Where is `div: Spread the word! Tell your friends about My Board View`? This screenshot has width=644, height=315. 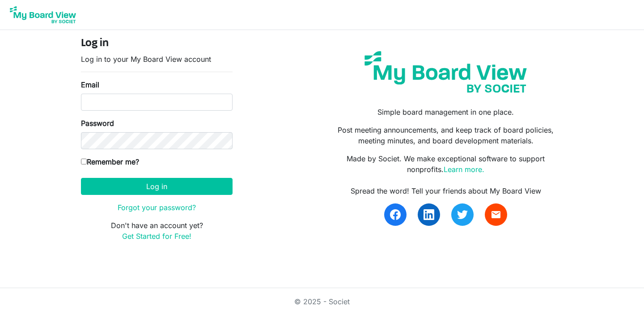
div: Spread the word! Tell your friends about My Board View is located at coordinates (446, 191).